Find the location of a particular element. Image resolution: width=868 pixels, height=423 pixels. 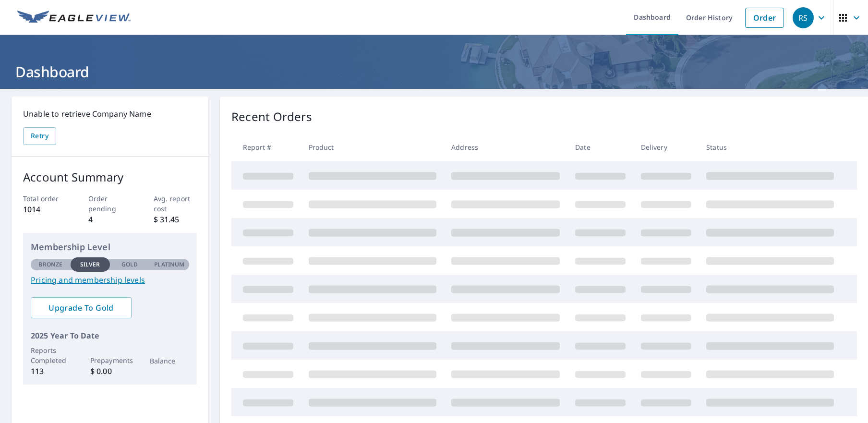

p: Bronze is located at coordinates (51, 264).